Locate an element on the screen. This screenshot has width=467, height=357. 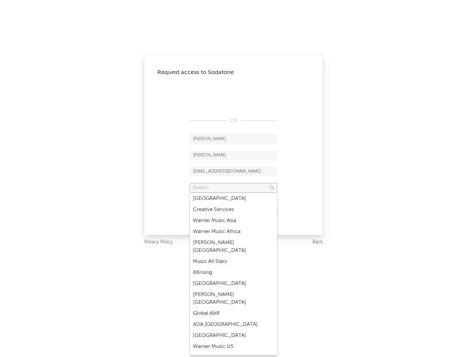
div: Warner Music Asia is located at coordinates (234, 221).